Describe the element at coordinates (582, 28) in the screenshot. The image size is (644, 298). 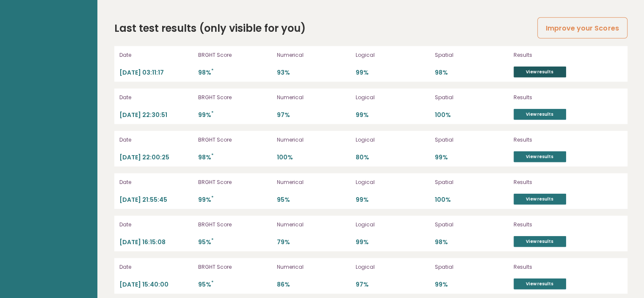
I see `a: Improve your Scores` at that location.